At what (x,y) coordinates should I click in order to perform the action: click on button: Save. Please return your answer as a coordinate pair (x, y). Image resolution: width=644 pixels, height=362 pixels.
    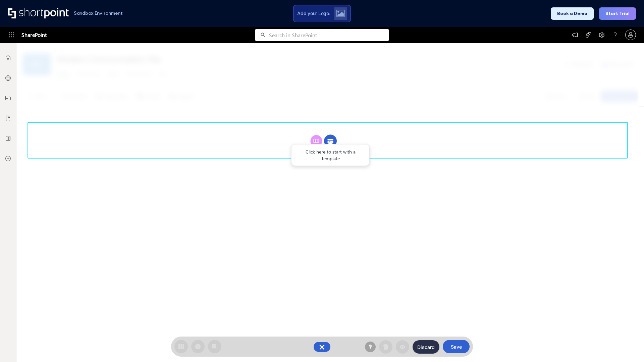
    Looking at the image, I should click on (456, 347).